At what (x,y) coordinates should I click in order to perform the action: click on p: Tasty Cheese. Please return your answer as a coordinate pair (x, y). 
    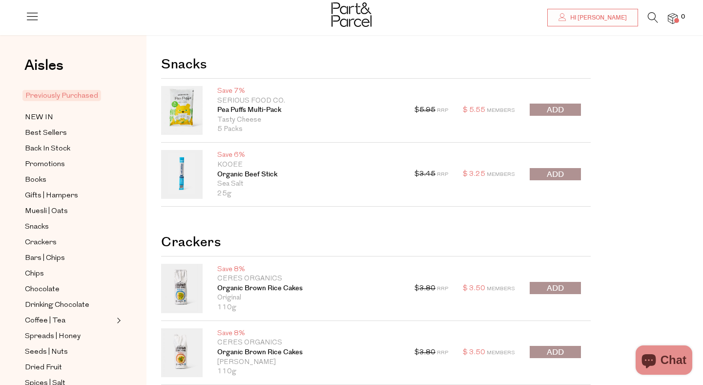
    Looking at the image, I should click on (308, 120).